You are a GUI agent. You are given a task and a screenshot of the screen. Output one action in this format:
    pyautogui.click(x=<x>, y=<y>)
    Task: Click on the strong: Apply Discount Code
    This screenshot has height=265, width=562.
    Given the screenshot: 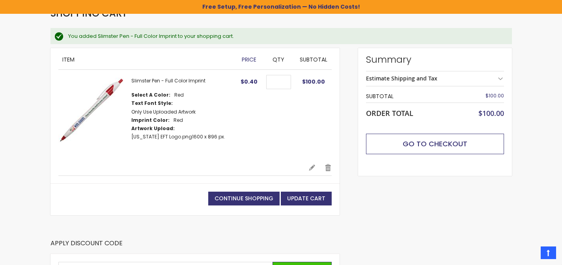 What is the action you would take?
    pyautogui.click(x=86, y=246)
    